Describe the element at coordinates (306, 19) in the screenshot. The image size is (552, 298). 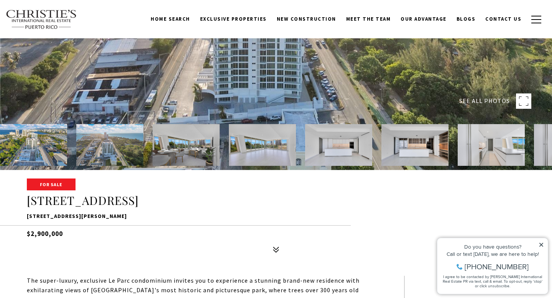
I see `a: New Construction` at that location.